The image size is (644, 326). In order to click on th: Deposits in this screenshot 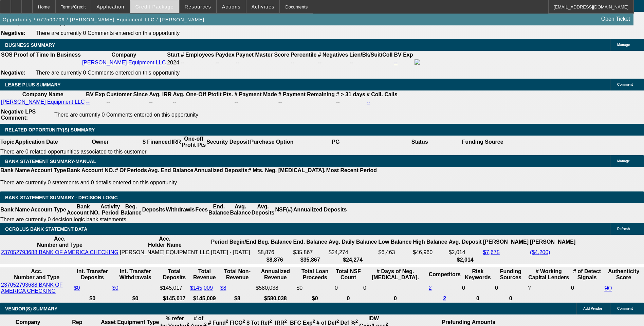, I will do `click(154, 210)`.